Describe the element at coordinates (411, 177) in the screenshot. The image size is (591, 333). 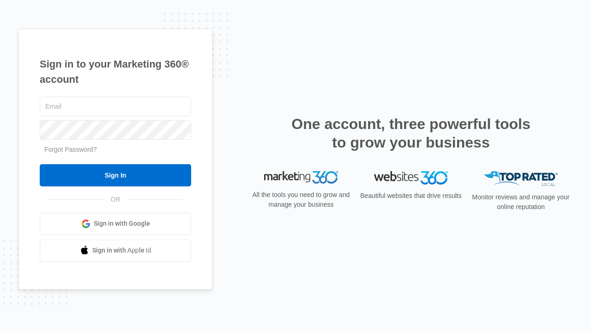
I see `img: Websites 360` at that location.